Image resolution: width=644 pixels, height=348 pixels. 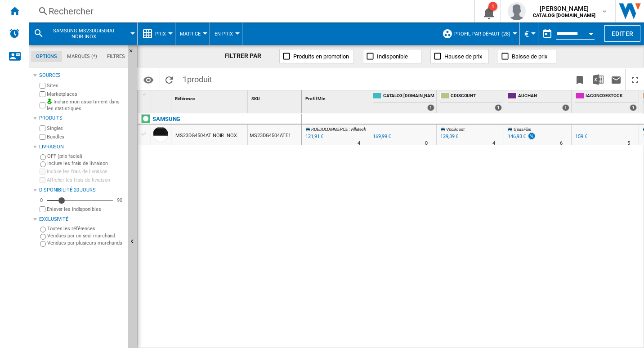 What do you see at coordinates (566, 107) in the screenshot?
I see `div: 1 offers sold by AUCHAN` at bounding box center [566, 107].